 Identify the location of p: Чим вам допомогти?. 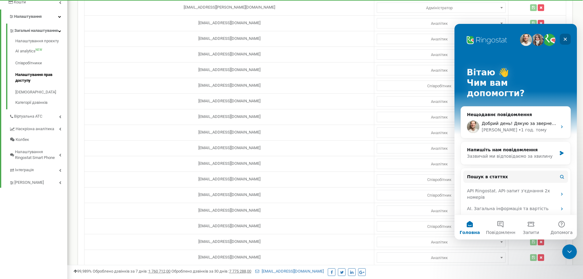
(61, 64).